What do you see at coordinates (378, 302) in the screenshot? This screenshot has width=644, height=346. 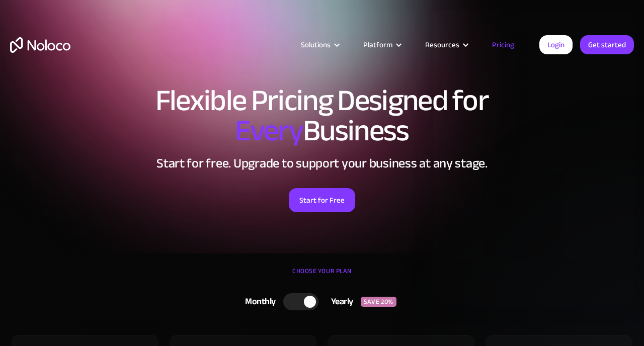 I see `div: SAVE 20%` at bounding box center [378, 302].